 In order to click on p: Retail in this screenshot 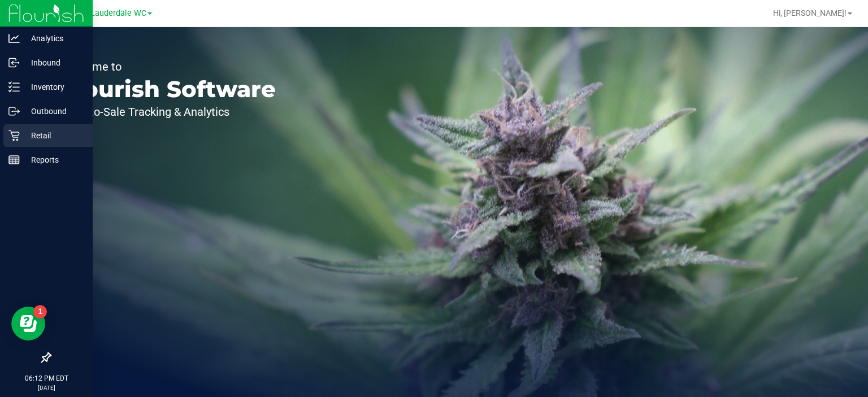, I will do `click(54, 135)`.